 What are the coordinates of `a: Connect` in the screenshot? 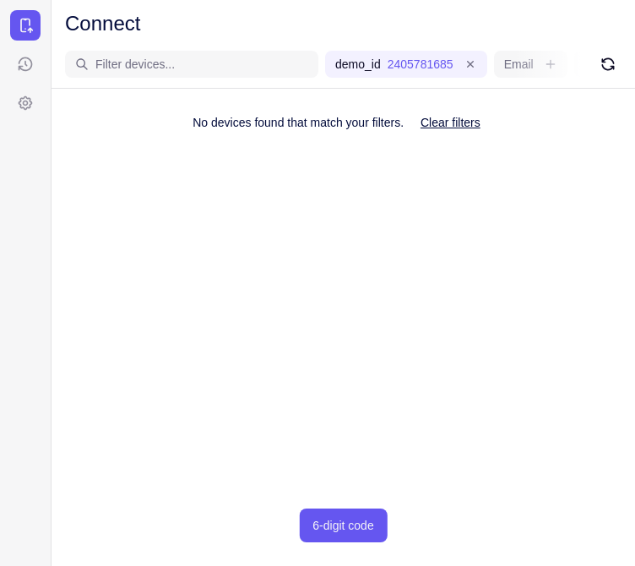 It's located at (25, 25).